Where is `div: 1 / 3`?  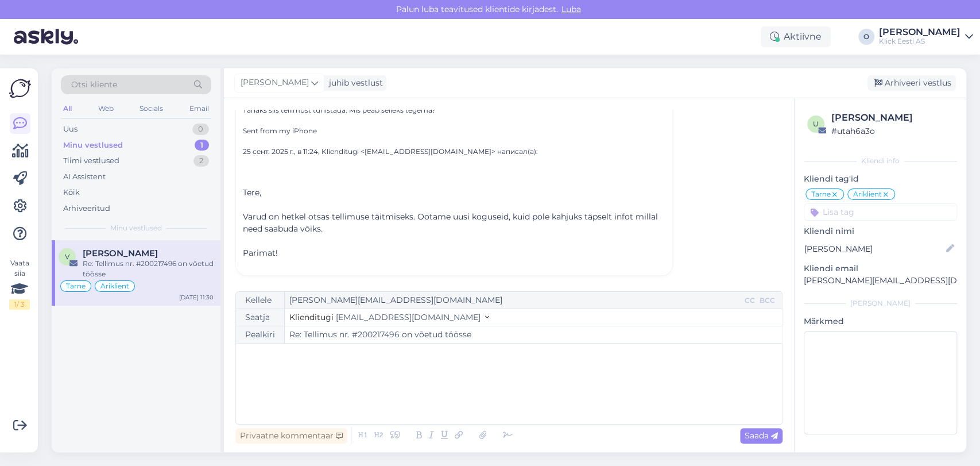 div: 1 / 3 is located at coordinates (19, 304).